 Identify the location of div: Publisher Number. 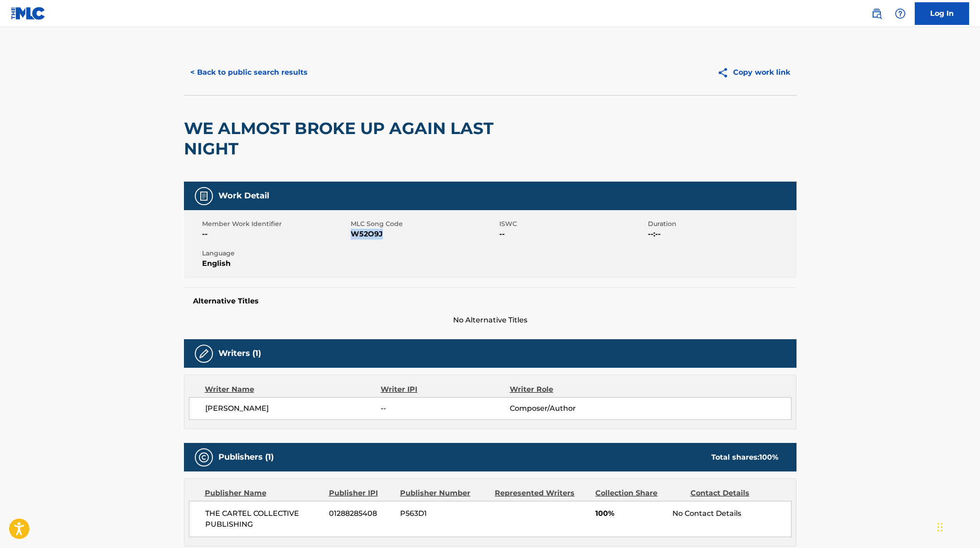
(444, 494).